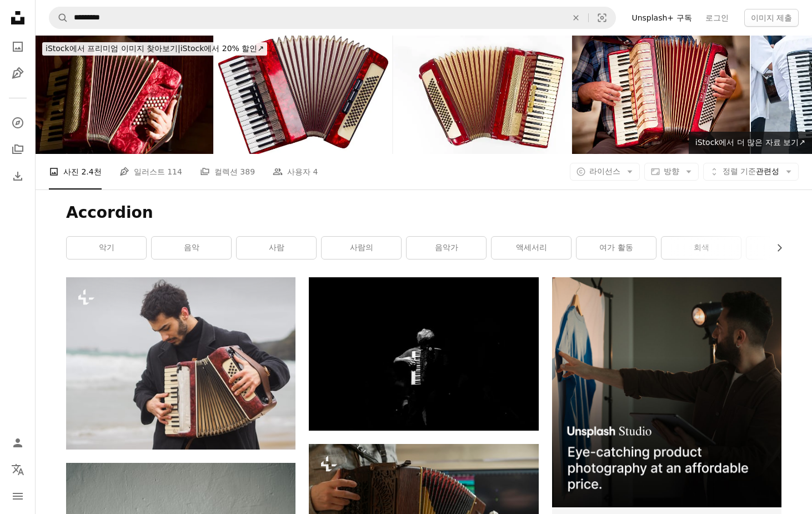 The image size is (812, 514). I want to click on a: 홈 — Unsplash, so click(18, 19).